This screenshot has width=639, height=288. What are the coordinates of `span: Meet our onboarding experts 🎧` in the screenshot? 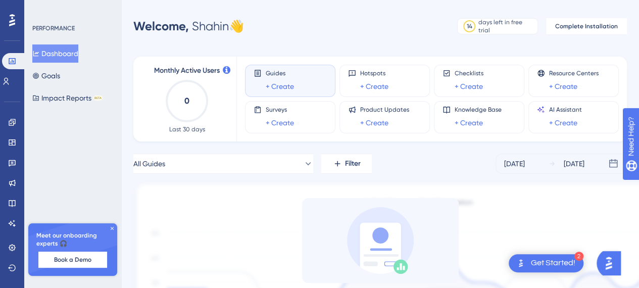 It's located at (73, 239).